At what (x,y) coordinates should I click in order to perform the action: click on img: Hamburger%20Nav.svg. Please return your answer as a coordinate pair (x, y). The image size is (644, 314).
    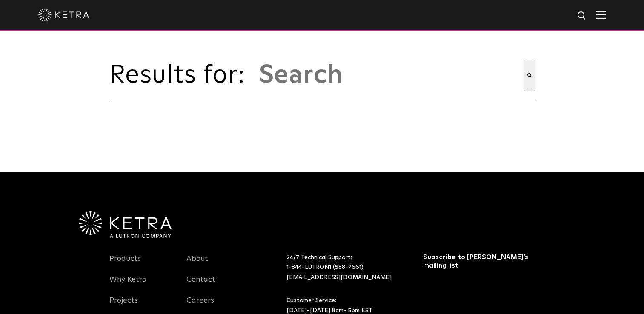
    Looking at the image, I should click on (601, 14).